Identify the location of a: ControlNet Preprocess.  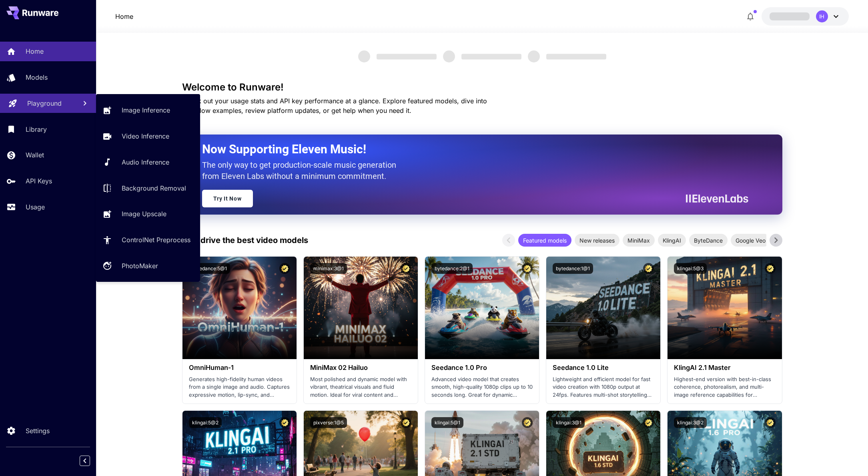
(148, 240).